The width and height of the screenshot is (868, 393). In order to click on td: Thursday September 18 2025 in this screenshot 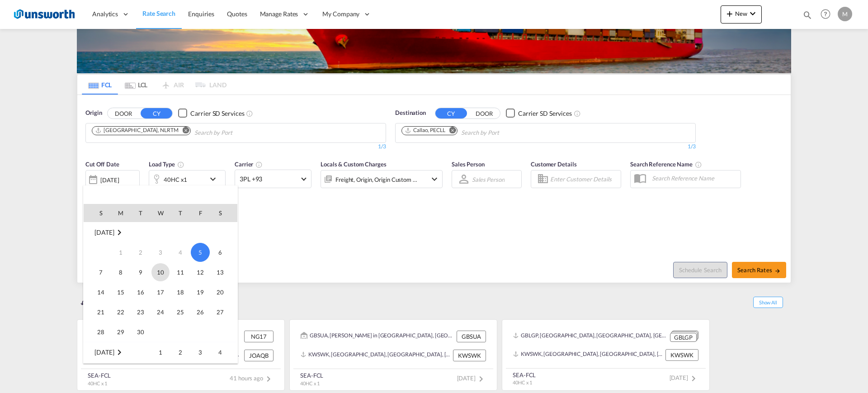, I will do `click(180, 293)`.